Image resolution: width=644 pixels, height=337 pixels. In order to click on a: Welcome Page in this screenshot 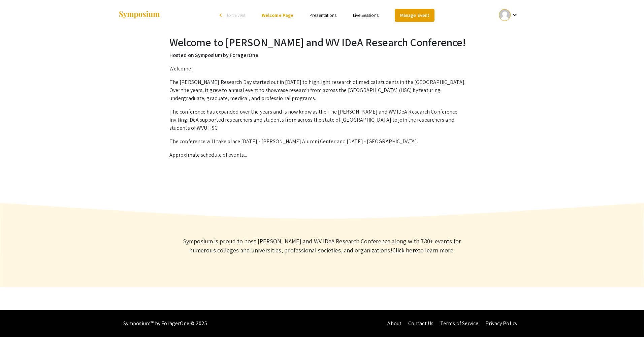, I will do `click(278, 15)`.